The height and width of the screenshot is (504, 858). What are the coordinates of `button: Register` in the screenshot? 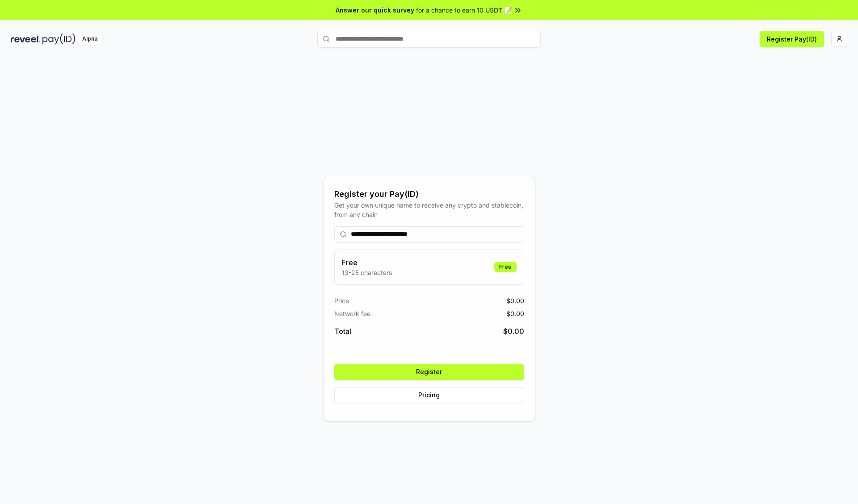 It's located at (429, 372).